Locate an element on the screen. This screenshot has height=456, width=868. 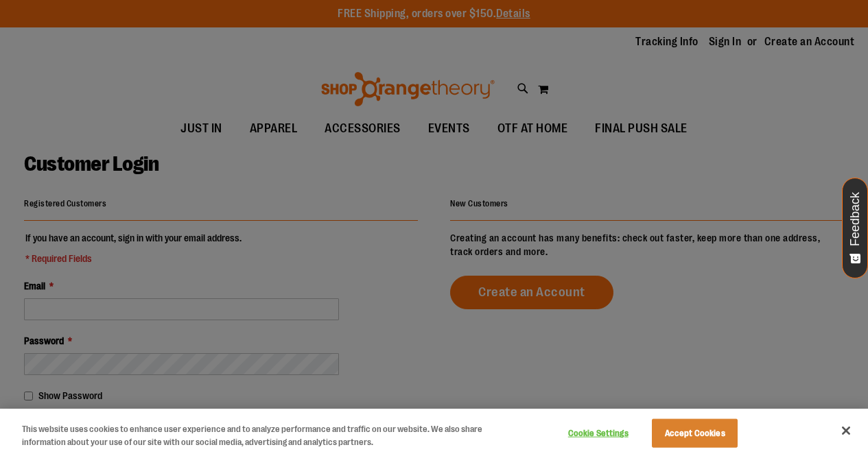
span: Feedback is located at coordinates (855, 219).